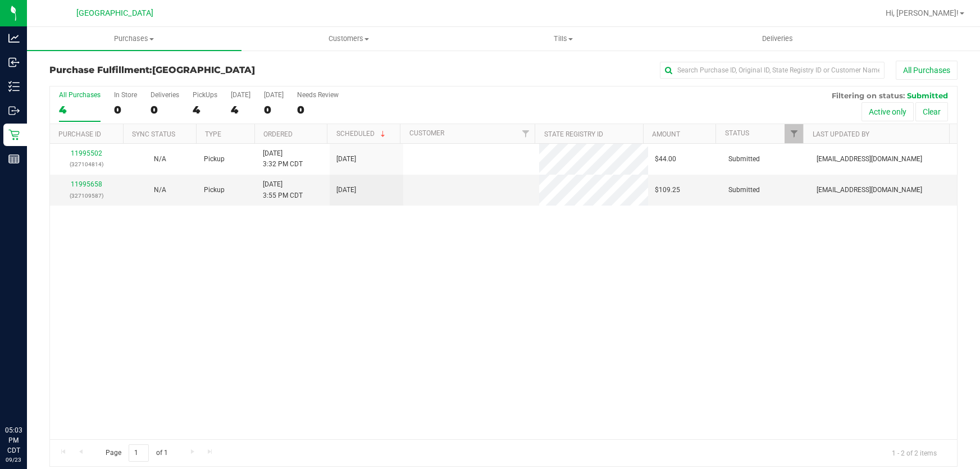 This screenshot has width=980, height=469. Describe the element at coordinates (564, 39) in the screenshot. I see `span: Tills` at that location.